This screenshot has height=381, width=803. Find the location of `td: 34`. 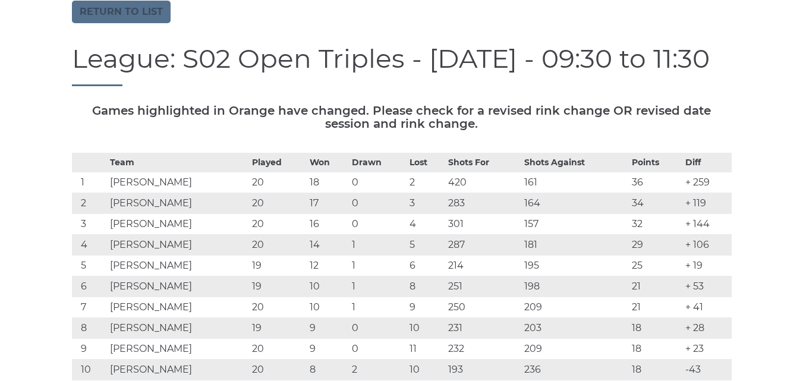

td: 34 is located at coordinates (656, 203).